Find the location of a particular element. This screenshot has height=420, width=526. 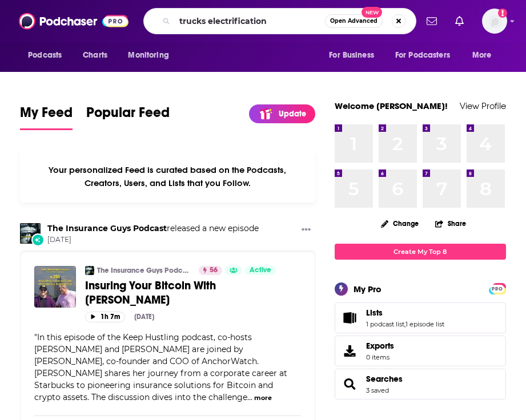

span: Logged in as EMPerfect is located at coordinates (495, 21).